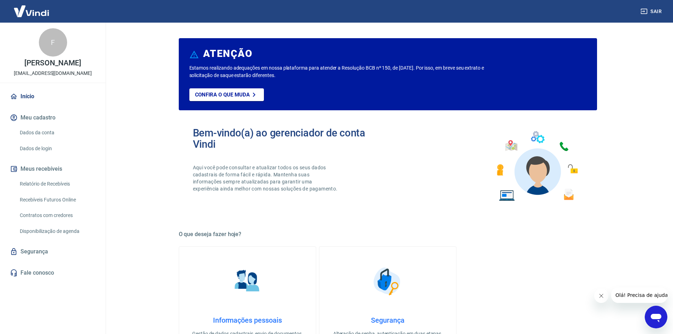  What do you see at coordinates (247, 281) in the screenshot?
I see `img: Informações pessoais` at bounding box center [247, 281].